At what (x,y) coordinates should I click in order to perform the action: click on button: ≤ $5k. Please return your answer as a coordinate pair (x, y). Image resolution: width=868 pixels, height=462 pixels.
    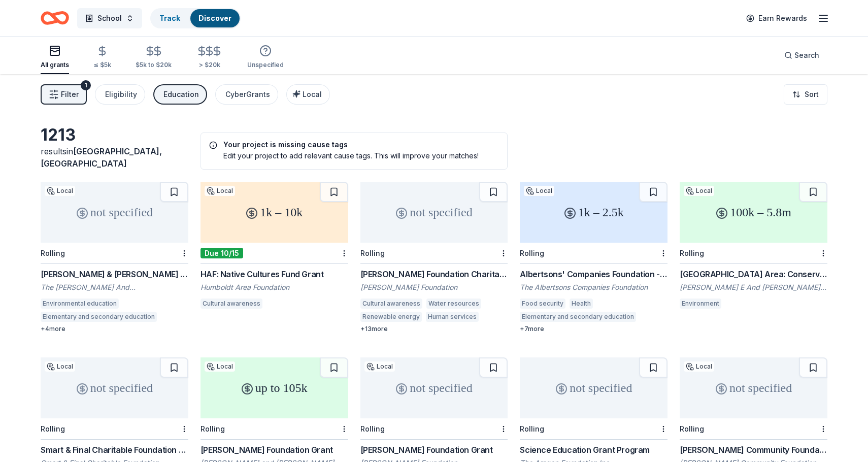
    Looking at the image, I should click on (102, 57).